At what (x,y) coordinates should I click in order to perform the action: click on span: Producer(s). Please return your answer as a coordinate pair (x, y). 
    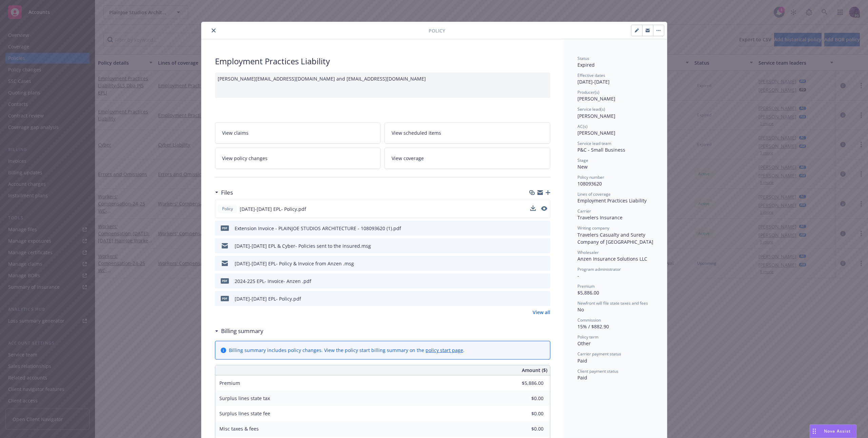
    Looking at the image, I should click on (588, 92).